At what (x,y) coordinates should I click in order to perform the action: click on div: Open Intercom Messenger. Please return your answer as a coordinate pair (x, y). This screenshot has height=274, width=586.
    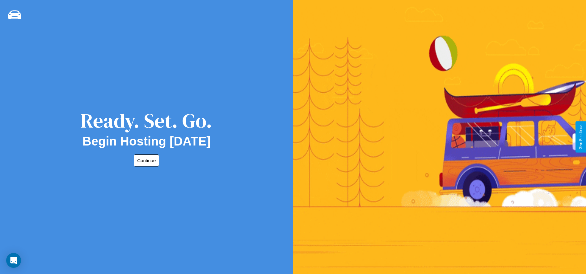
    Looking at the image, I should click on (14, 261).